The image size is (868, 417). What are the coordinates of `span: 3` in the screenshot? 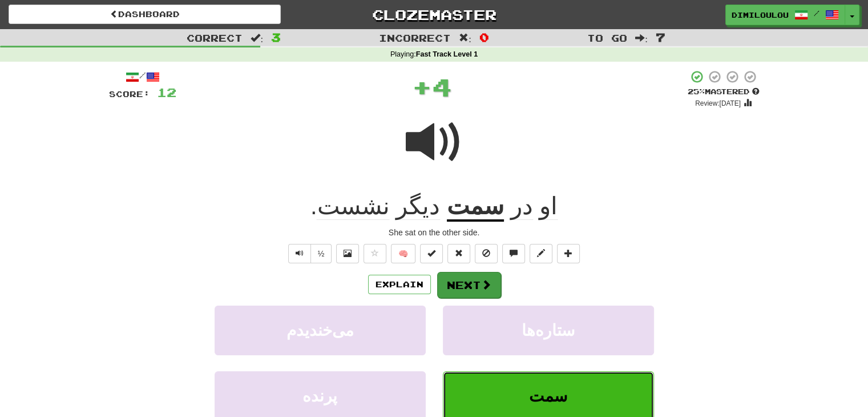 It's located at (276, 37).